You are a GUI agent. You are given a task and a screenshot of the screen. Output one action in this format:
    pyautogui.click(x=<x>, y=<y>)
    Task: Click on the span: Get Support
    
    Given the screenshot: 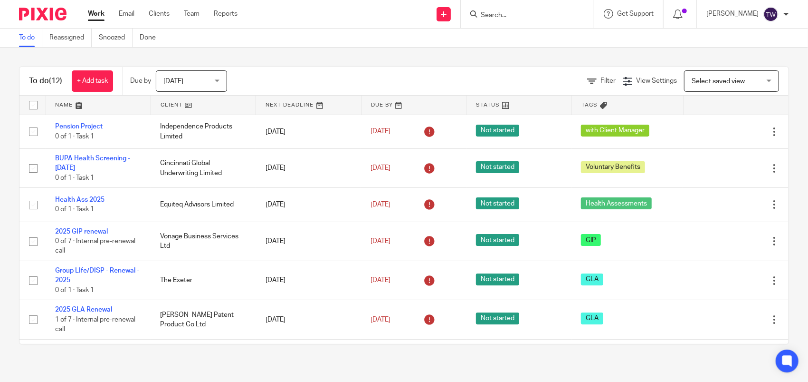 What is the action you would take?
    pyautogui.click(x=635, y=14)
    